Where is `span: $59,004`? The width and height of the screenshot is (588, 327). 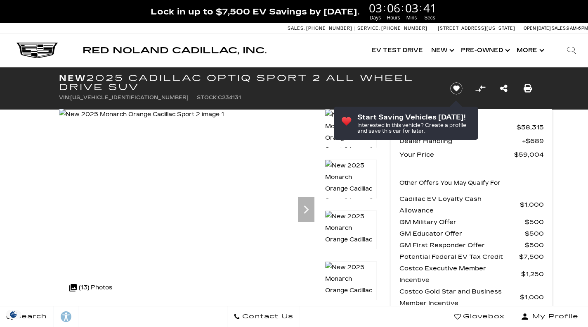 span: $59,004 is located at coordinates (529, 154).